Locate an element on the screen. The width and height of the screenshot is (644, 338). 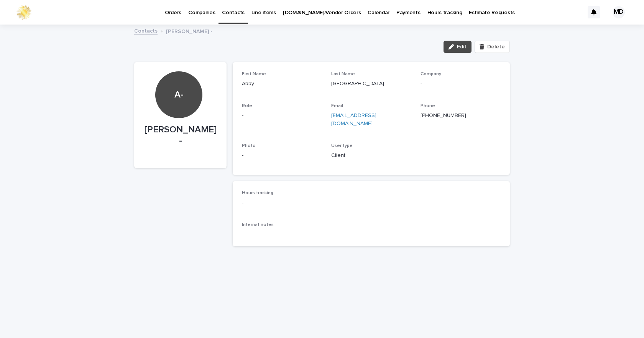
span: Email is located at coordinates (337, 106).